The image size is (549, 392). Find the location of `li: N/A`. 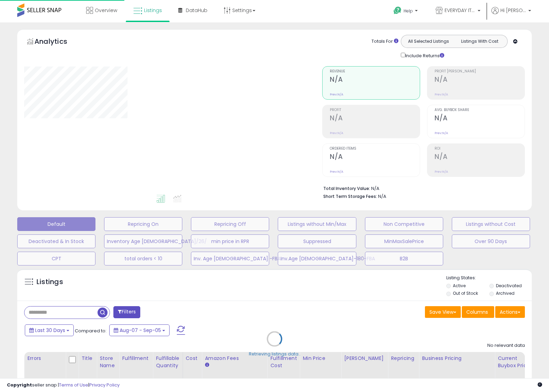

li: N/A is located at coordinates (422, 188).